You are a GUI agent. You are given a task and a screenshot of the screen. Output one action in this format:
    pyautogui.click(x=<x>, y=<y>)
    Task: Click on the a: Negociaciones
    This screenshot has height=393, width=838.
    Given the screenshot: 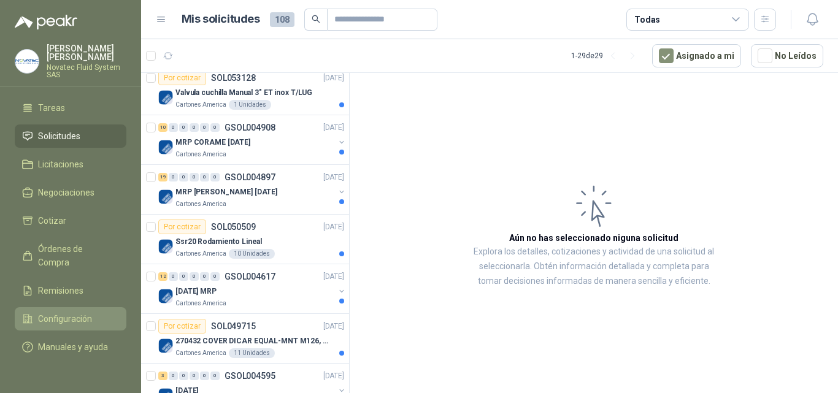 What is the action you would take?
    pyautogui.click(x=71, y=193)
    